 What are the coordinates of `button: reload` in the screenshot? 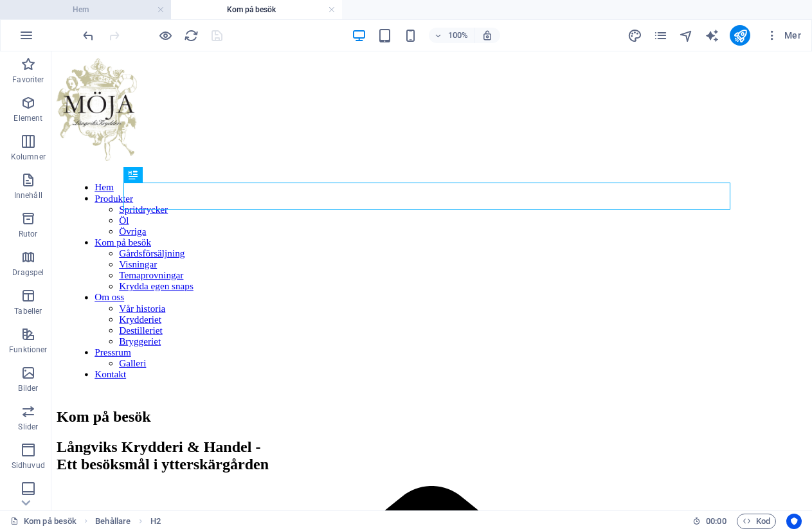 It's located at (191, 35).